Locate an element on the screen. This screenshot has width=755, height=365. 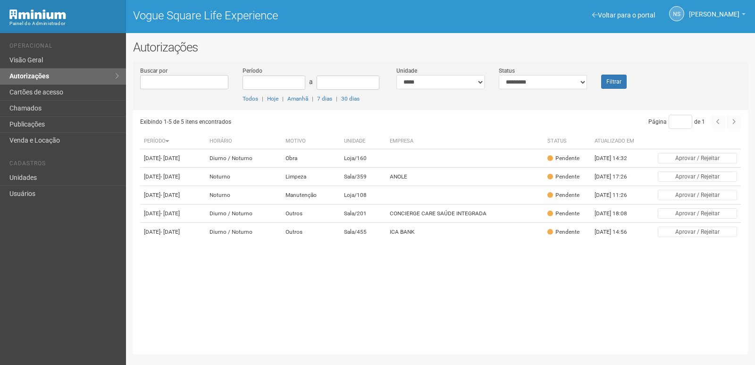
img: Minium is located at coordinates (38, 14).